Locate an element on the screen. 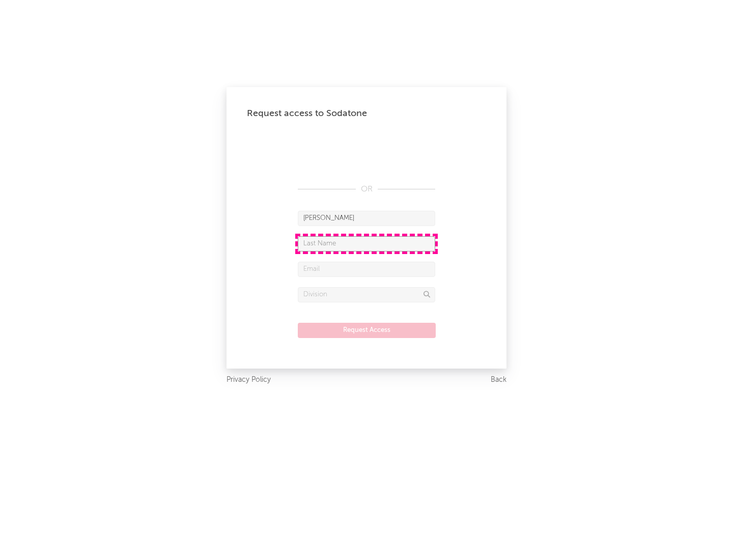 Image resolution: width=733 pixels, height=560 pixels. a: Privacy Policy is located at coordinates (248, 379).